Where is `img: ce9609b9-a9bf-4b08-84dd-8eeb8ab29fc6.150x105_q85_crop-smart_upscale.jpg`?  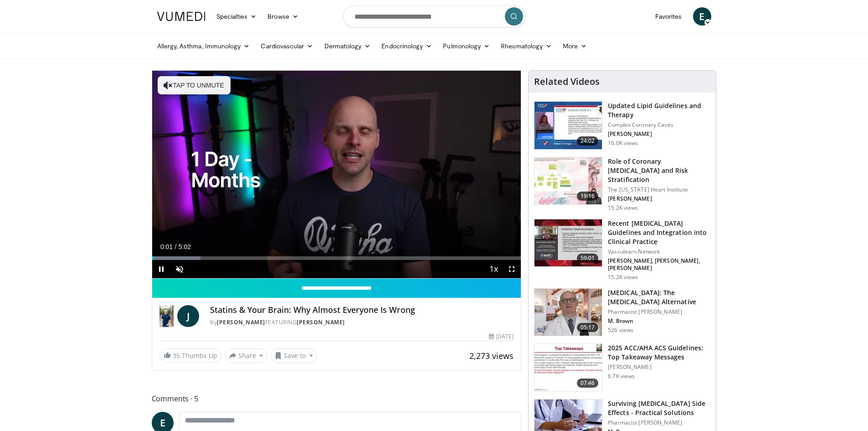
img: ce9609b9-a9bf-4b08-84dd-8eeb8ab29fc6.150x105_q85_crop-smart_upscale.jpg is located at coordinates (568, 312).